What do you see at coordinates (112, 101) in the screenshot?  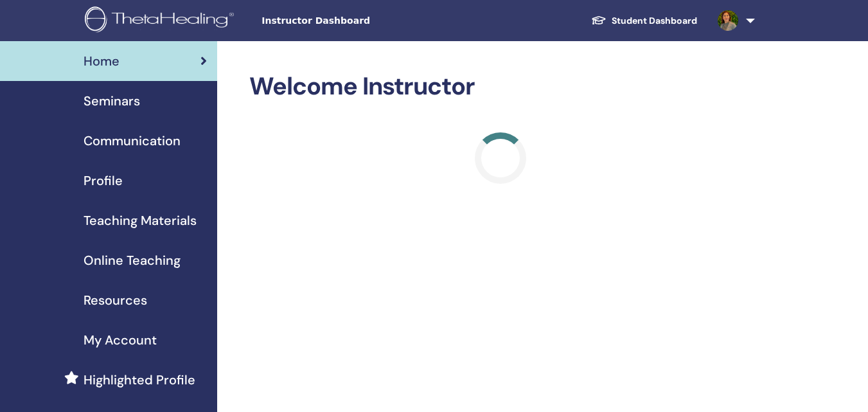 I see `span: Seminars` at bounding box center [112, 101].